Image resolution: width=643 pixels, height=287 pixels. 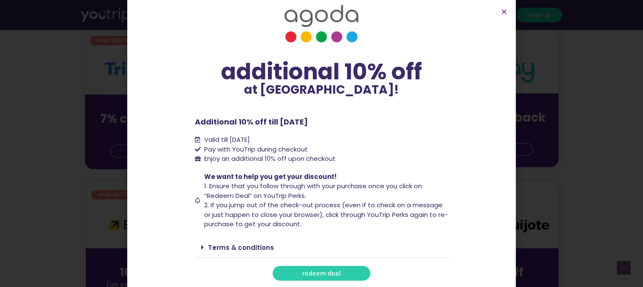 I want to click on span: 1. Ensure that you follow through with your purchase once you click on “Redeem Deal” on YouTrip P..., so click(x=313, y=191).